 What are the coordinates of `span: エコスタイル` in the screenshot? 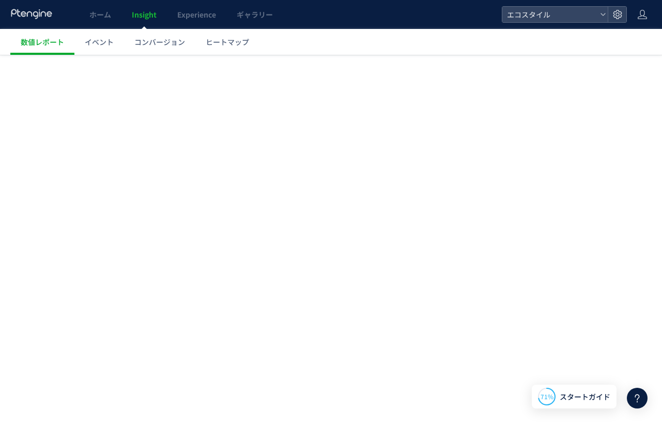 It's located at (550, 14).